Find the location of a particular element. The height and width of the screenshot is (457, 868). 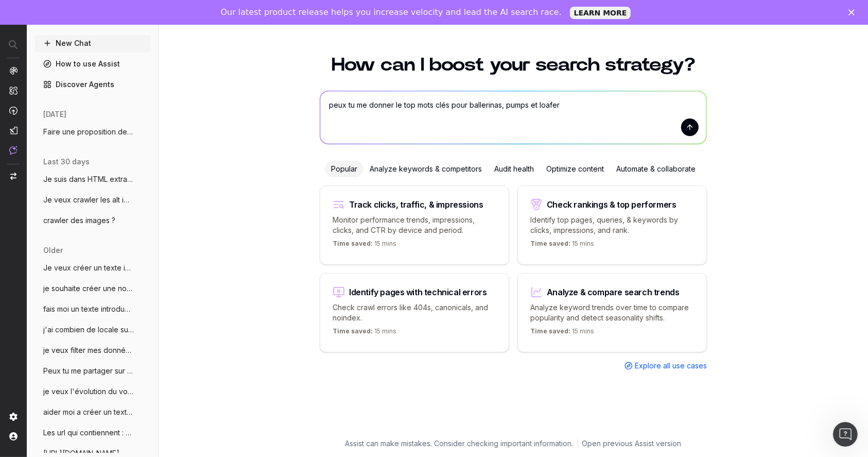

span: Les url qui contiennent : ?tp=221616 est is located at coordinates (89, 433).